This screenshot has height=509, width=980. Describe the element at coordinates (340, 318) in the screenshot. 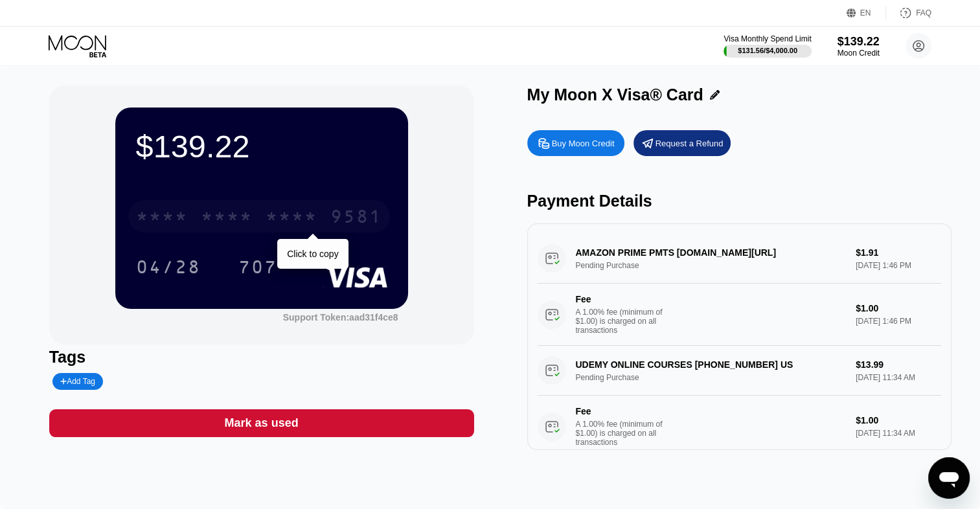

I see `div: Support Token: aad31f4ce8` at that location.